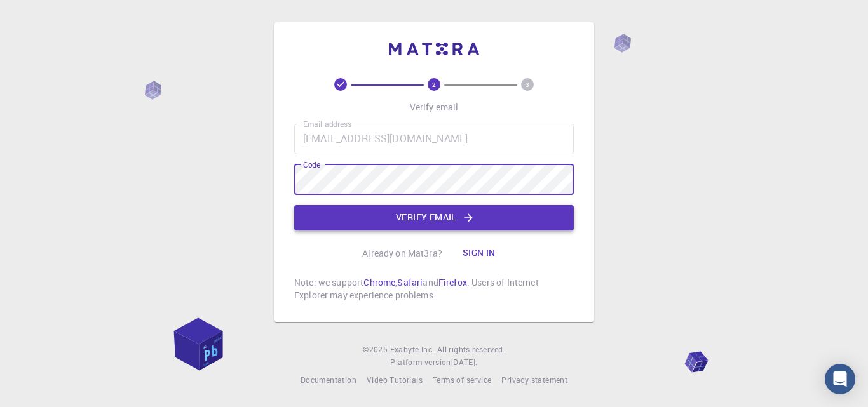 This screenshot has height=407, width=868. I want to click on button: Sign in, so click(479, 253).